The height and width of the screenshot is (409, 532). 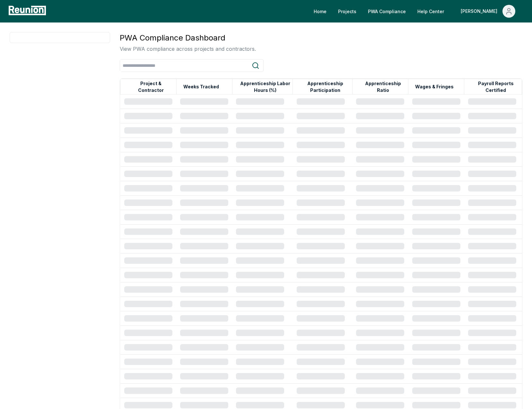 I want to click on p: View PWA compliance across projects and contractors., so click(x=188, y=49).